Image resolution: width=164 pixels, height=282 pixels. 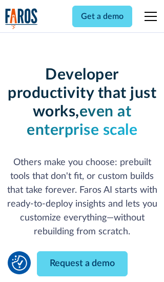 I want to click on a: Get a demo, so click(x=102, y=16).